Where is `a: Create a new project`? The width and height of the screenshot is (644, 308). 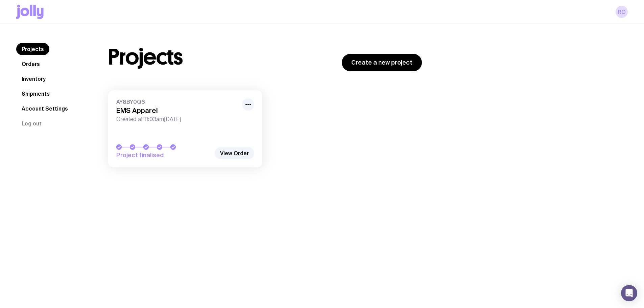
a: Create a new project is located at coordinates (382, 62).